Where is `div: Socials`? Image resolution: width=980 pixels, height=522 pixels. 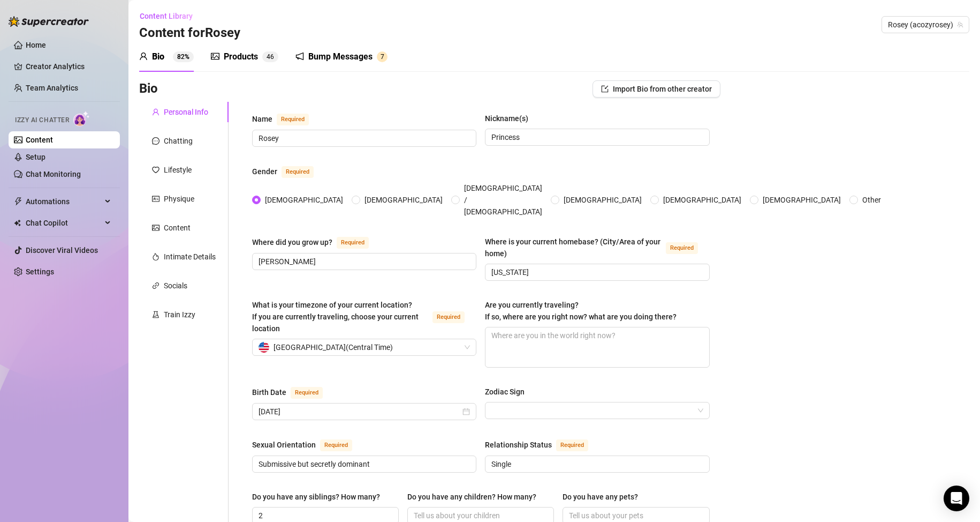 div: Socials is located at coordinates (175, 285).